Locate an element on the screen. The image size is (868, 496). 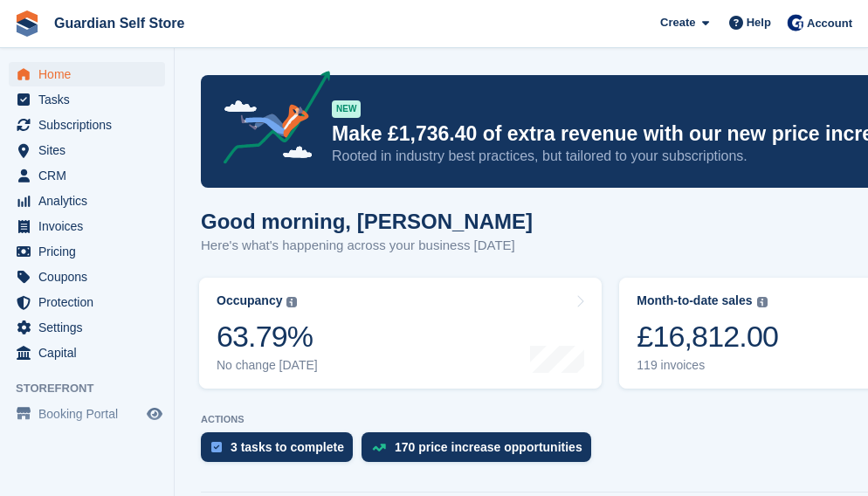
span: Settings is located at coordinates (91, 328).